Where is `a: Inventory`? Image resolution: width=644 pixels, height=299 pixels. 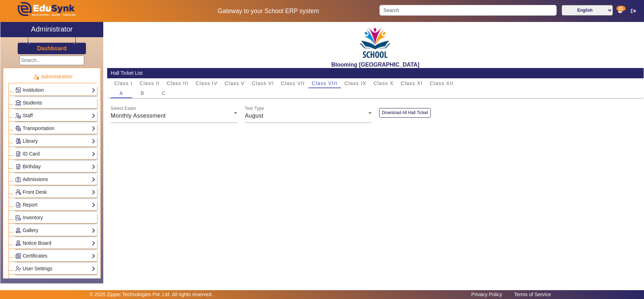 a: Inventory is located at coordinates (55, 217).